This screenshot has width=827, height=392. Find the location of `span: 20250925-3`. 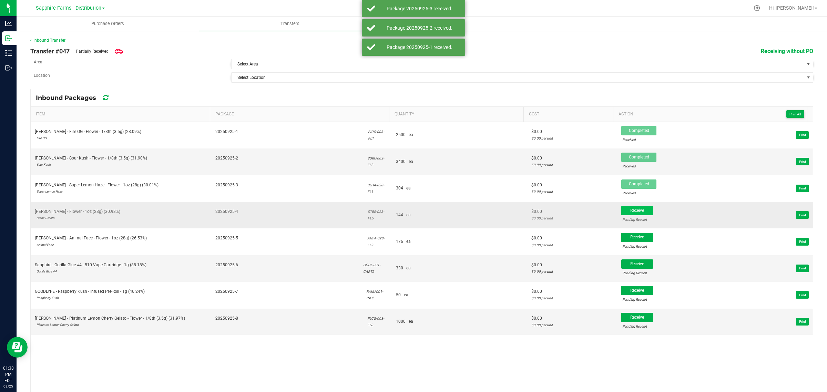

span: 20250925-3 is located at coordinates (292, 189).